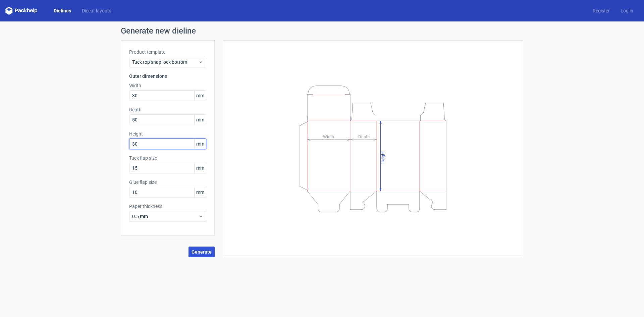 This screenshot has width=644, height=317. What do you see at coordinates (168, 110) in the screenshot?
I see `label: Depth` at bounding box center [168, 110].